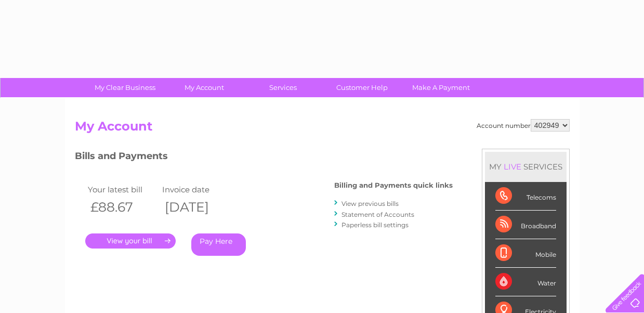 This screenshot has width=644, height=313. I want to click on div: Account number, so click(523, 125).